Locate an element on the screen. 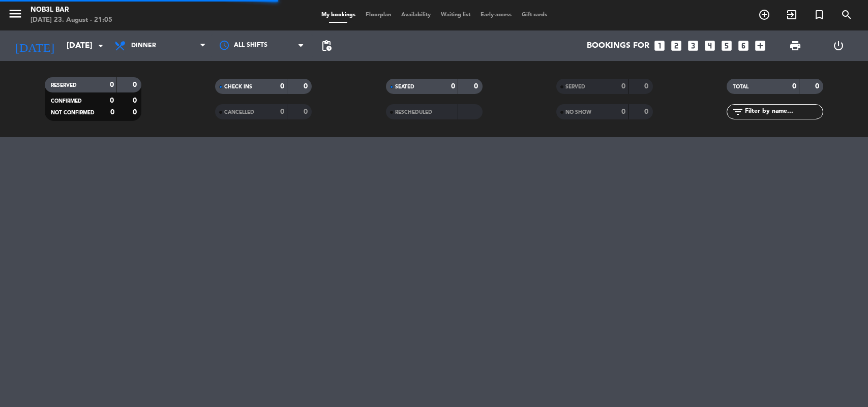 This screenshot has height=407, width=868. span: Bookings for is located at coordinates (618, 45).